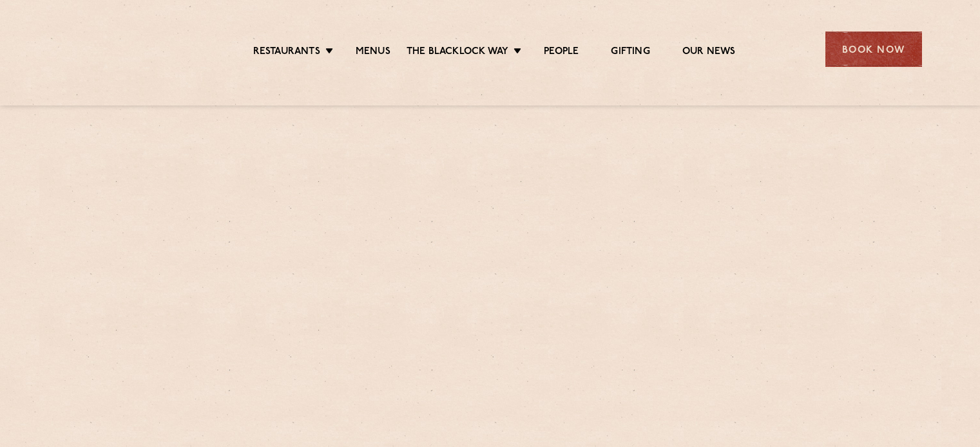 The height and width of the screenshot is (447, 980). What do you see at coordinates (373, 53) in the screenshot?
I see `a: Menus` at bounding box center [373, 53].